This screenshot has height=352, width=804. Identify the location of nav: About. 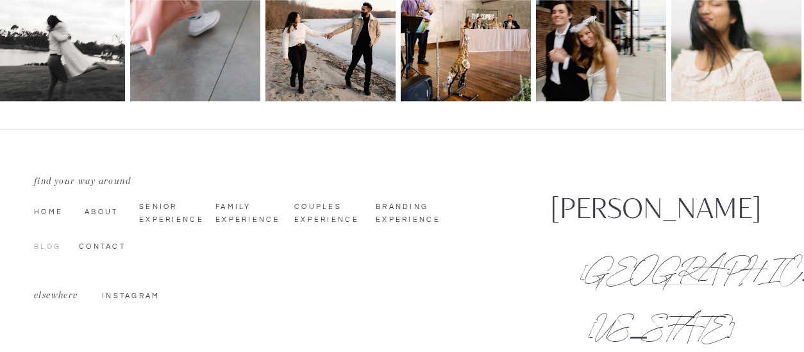
(106, 211).